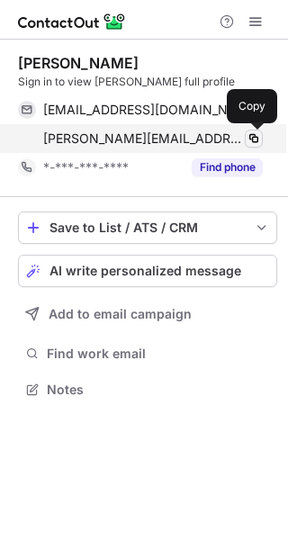 The width and height of the screenshot is (288, 540). I want to click on span: Add to email campaign, so click(120, 314).